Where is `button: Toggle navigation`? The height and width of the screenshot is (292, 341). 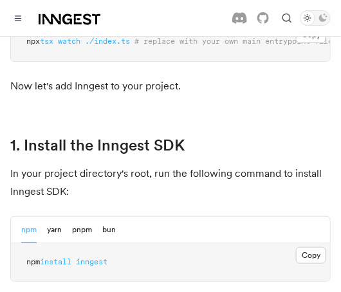 button: Toggle navigation is located at coordinates (18, 18).